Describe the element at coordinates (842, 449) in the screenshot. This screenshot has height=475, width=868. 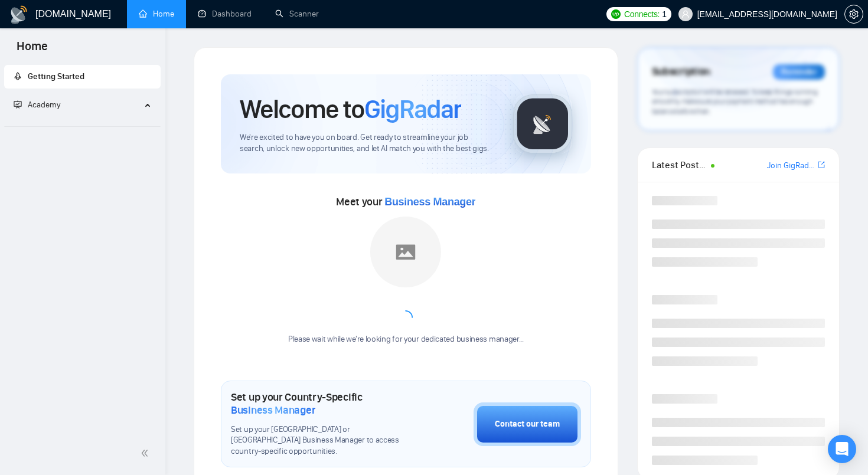
I see `div: Open Intercom Messenger` at that location.